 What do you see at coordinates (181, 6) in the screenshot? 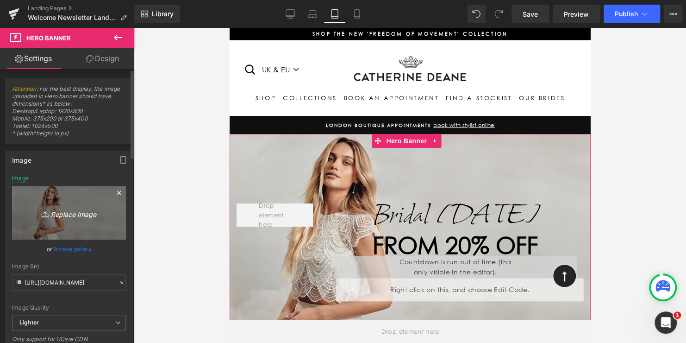
I see `a: Shop the new 'FREEDOM OF MOVEMENT' collection` at bounding box center [181, 6].